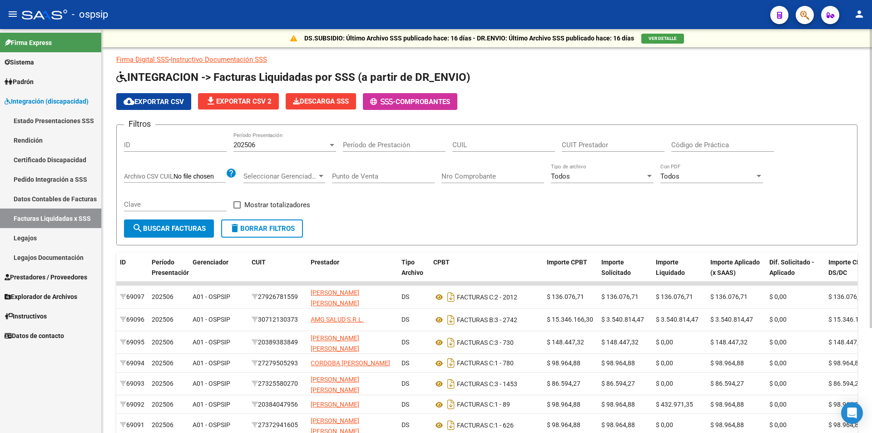 The height and width of the screenshot is (433, 872). I want to click on div: 69093, so click(132, 383).